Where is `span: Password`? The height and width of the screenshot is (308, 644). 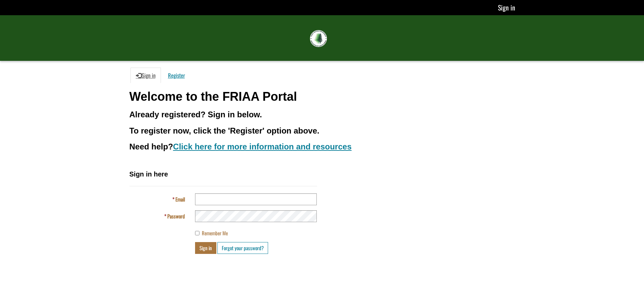
span: Password is located at coordinates (176, 216).